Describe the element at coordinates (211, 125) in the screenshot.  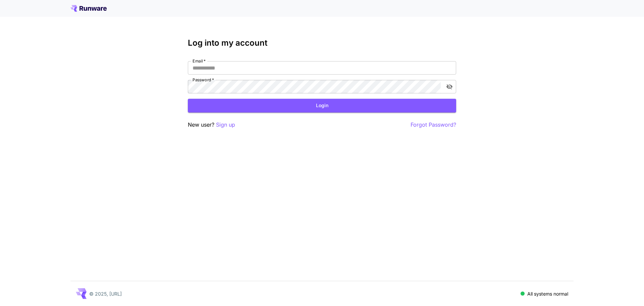
I see `p: New user?` at that location.